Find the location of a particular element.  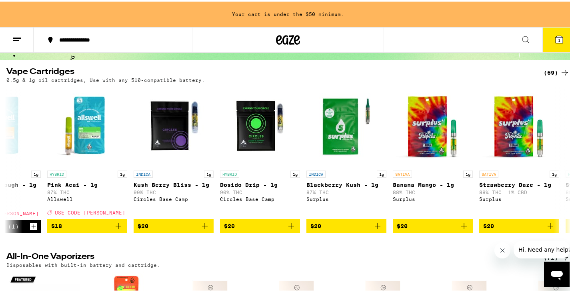

a: Open page for Dosido Drip - 1g from Circles Base Camp is located at coordinates (260, 152).